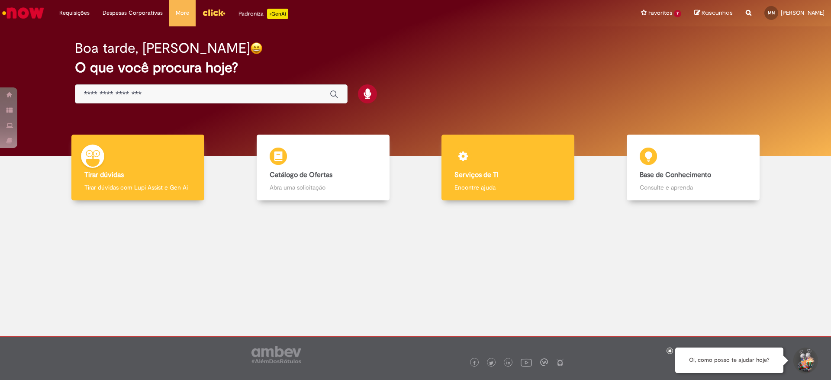 The image size is (831, 380). I want to click on img: logo_footer_twitter.png, so click(491, 363).